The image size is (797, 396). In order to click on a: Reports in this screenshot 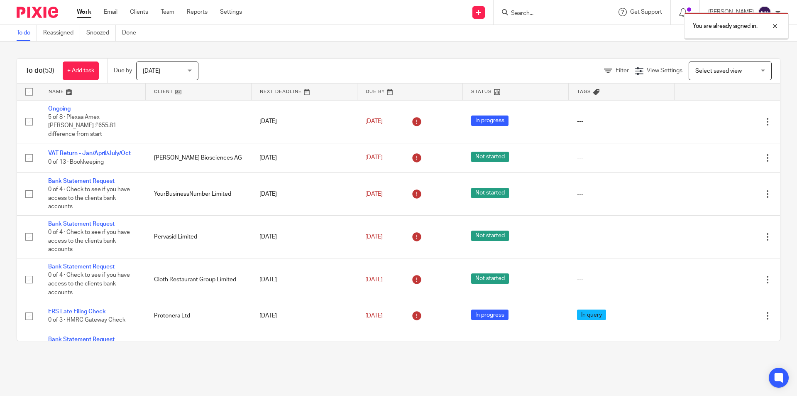, I will do `click(197, 12)`.